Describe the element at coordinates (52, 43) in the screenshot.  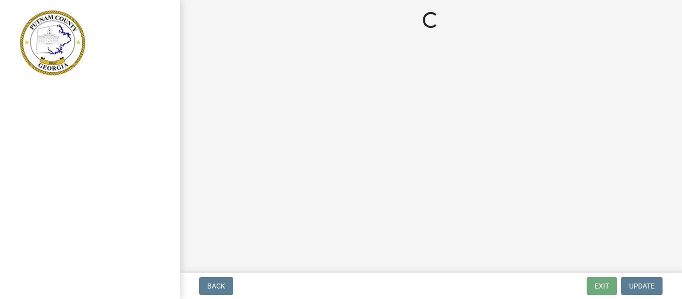
I see `img: Putnam County, Georgia` at that location.